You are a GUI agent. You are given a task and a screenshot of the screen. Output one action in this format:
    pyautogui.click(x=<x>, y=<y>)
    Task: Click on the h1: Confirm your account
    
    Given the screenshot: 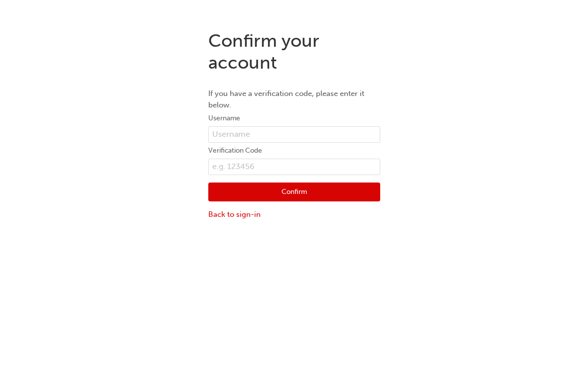 What is the action you would take?
    pyautogui.click(x=294, y=51)
    